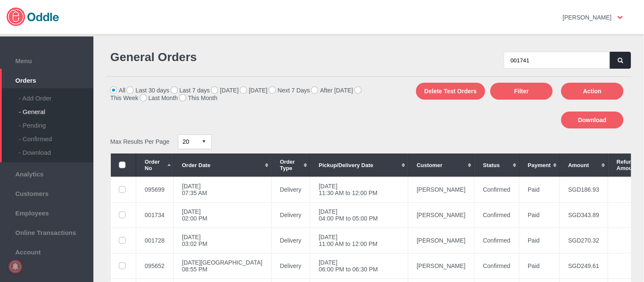 Image resolution: width=644 pixels, height=282 pixels. I want to click on div: - Add Order, so click(56, 95).